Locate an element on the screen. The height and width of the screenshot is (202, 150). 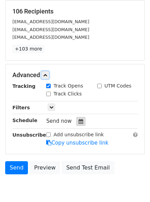
strong: Filters is located at coordinates (21, 107).